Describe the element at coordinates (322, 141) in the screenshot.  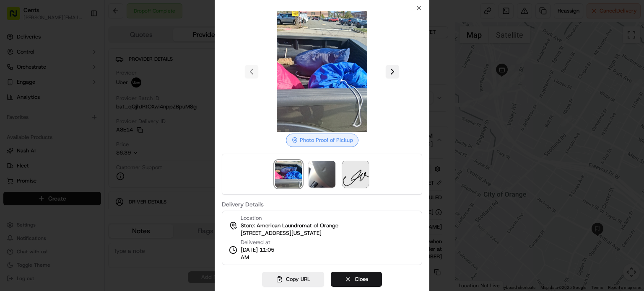
I see `div: Photo Proof of Pickup` at that location.